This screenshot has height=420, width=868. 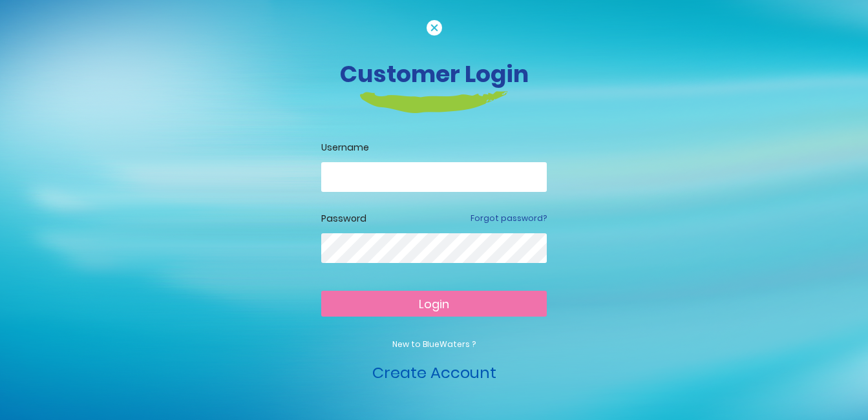 I want to click on a: Create Account, so click(x=434, y=372).